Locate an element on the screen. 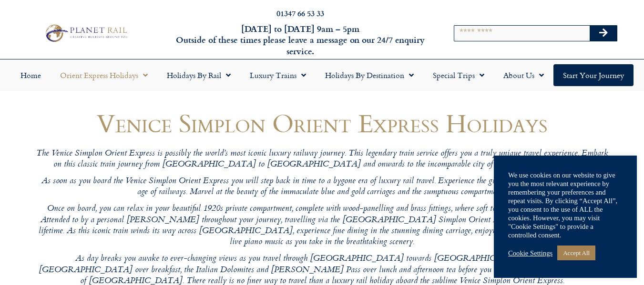  button: Search is located at coordinates (603, 33).